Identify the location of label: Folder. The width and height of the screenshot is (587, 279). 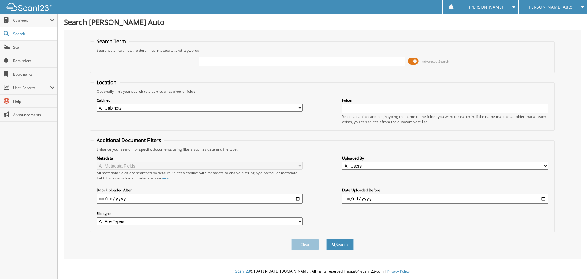
(445, 100).